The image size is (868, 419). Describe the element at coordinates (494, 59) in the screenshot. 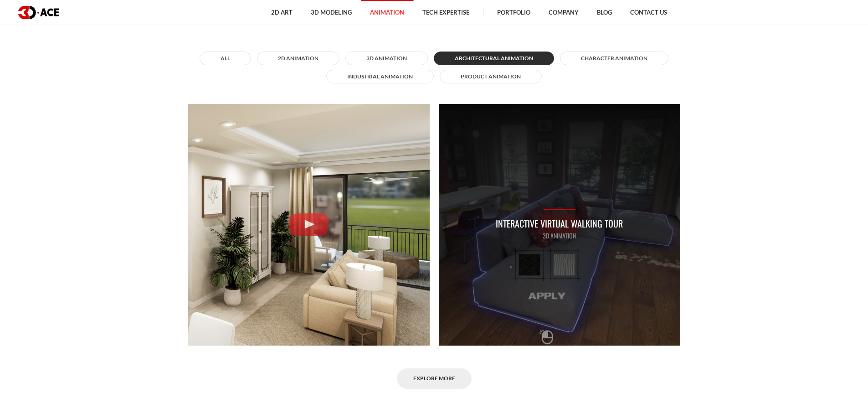

I see `button: Architectural animation` at that location.